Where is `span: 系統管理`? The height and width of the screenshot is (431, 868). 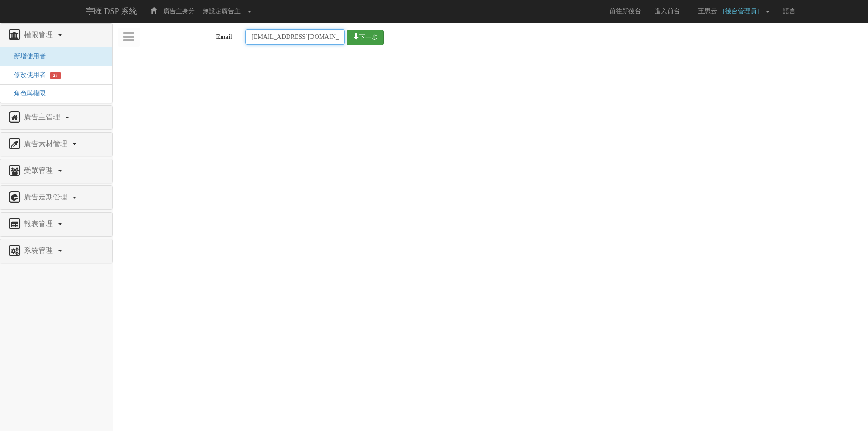 span: 系統管理 is located at coordinates (39, 250).